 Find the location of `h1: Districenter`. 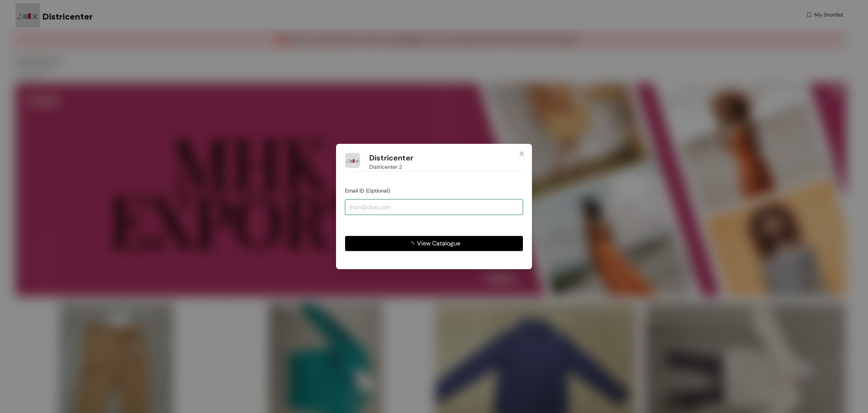

h1: Districenter is located at coordinates (391, 158).